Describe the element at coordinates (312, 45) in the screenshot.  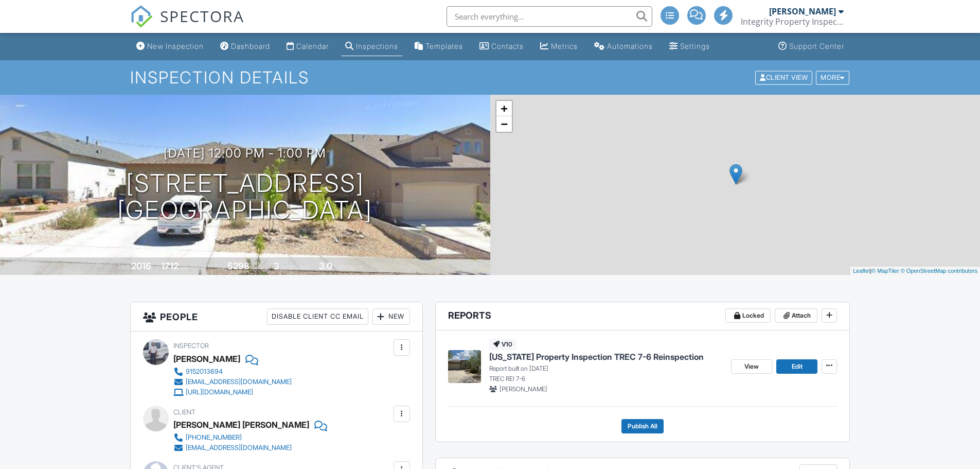
I see `div: Calendar` at that location.